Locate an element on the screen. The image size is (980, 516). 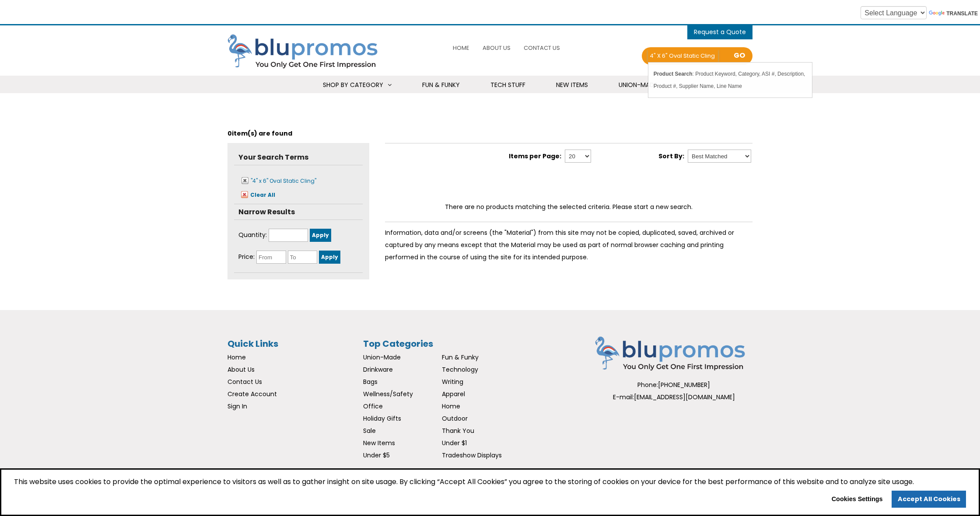
label: Items per Page: is located at coordinates (536, 157).